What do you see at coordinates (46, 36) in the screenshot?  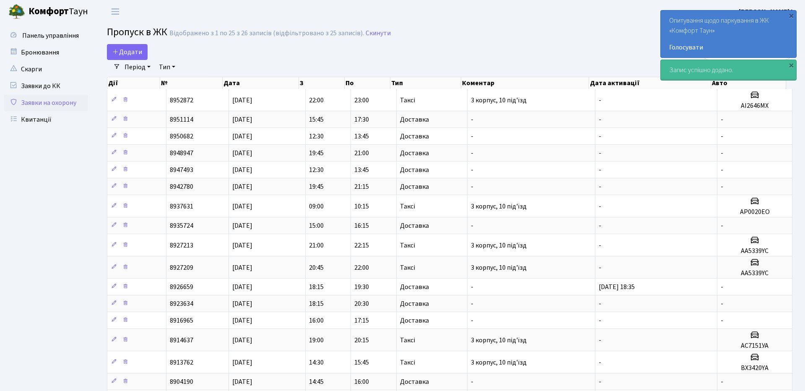 I see `a: Панель управління` at bounding box center [46, 36].